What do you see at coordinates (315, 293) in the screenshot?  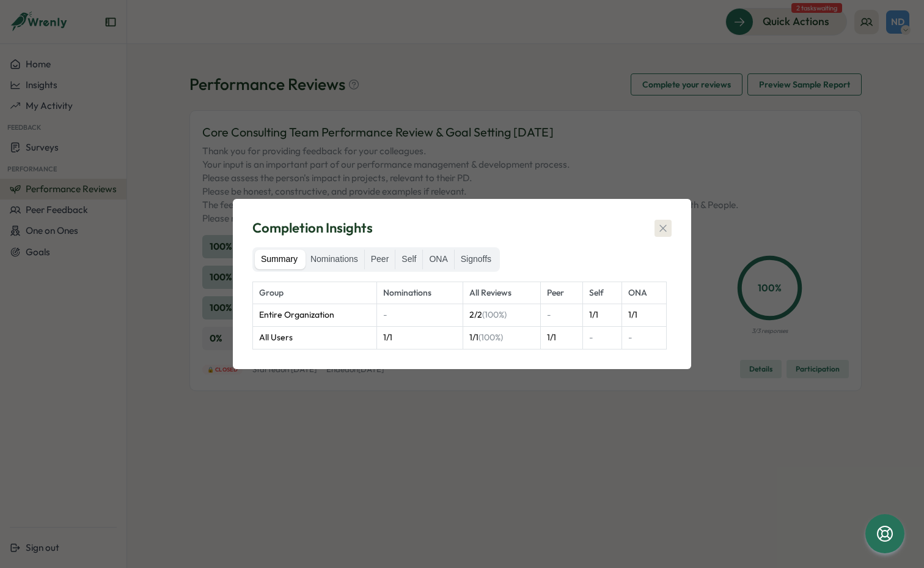 I see `th: Group` at bounding box center [315, 293].